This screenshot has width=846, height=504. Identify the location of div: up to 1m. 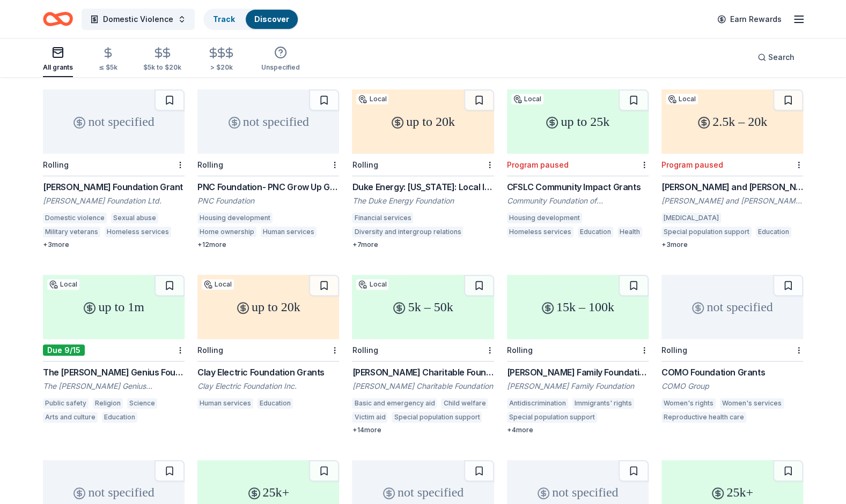
(114, 307).